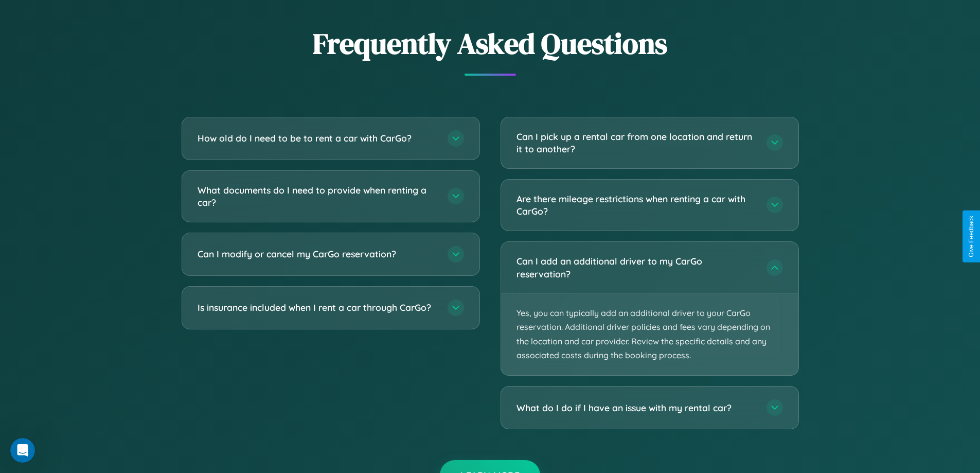 This screenshot has height=473, width=980. What do you see at coordinates (636, 142) in the screenshot?
I see `h3: Can I pick up a rental car from one location and return it to another?` at bounding box center [636, 142].